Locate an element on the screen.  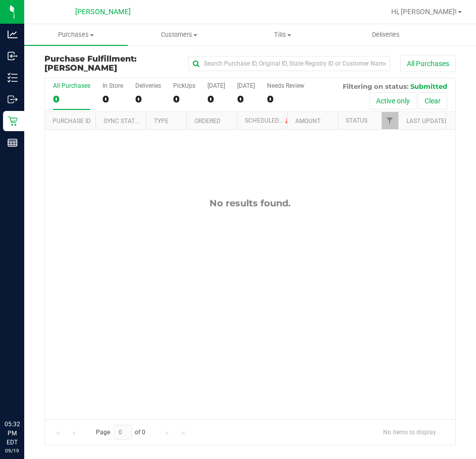
p: 09/19 is located at coordinates (12, 450).